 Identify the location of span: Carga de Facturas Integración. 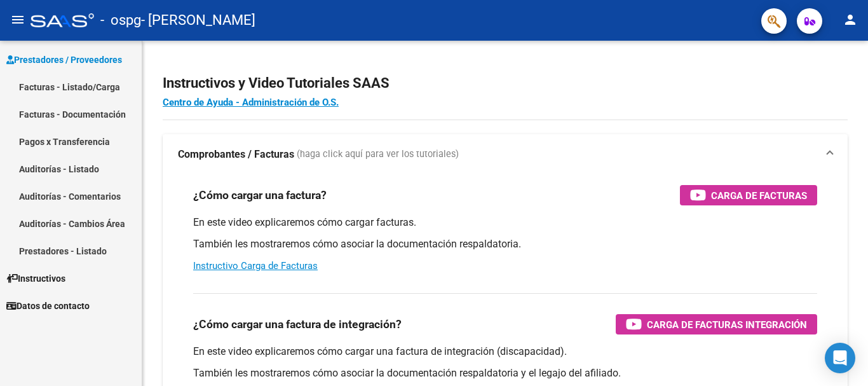
(727, 324).